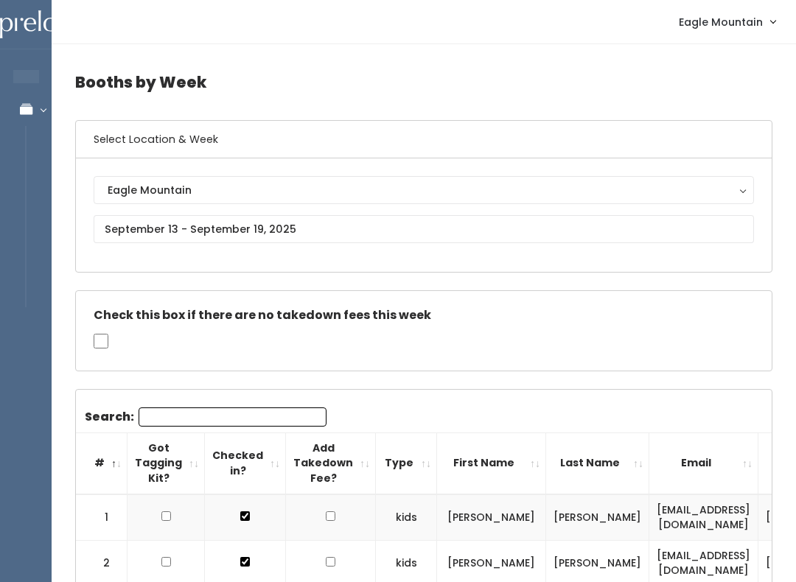 The image size is (796, 582). What do you see at coordinates (598, 463) in the screenshot?
I see `th: Last Name: activate to sort column ascending` at bounding box center [598, 463].